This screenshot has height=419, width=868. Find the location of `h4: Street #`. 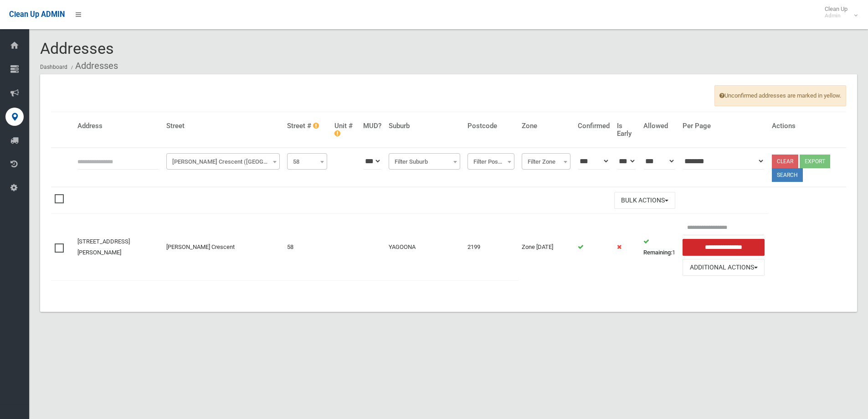

h4: Street # is located at coordinates (307, 126).